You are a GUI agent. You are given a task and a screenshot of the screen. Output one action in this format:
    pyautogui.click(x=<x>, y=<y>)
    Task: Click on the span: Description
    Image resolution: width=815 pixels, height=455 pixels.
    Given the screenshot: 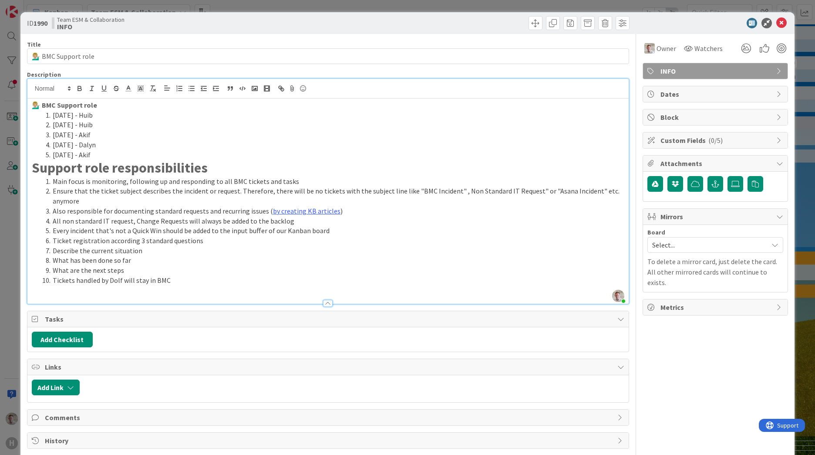 What is the action you would take?
    pyautogui.click(x=44, y=74)
    